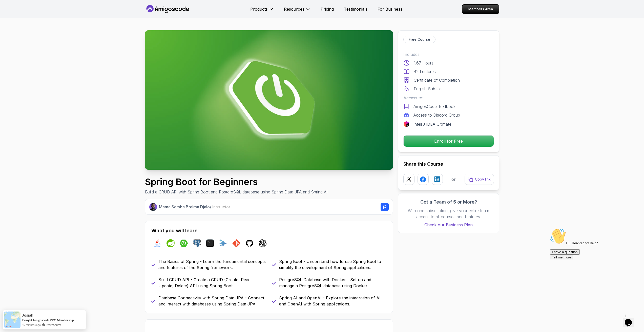 The image size is (644, 332). I want to click on p: Products, so click(259, 9).